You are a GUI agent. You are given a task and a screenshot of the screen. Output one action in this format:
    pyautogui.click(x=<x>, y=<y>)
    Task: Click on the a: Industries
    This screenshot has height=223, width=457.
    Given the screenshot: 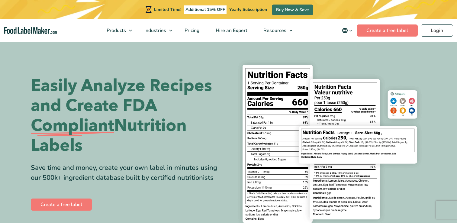 What is the action you would take?
    pyautogui.click(x=156, y=30)
    